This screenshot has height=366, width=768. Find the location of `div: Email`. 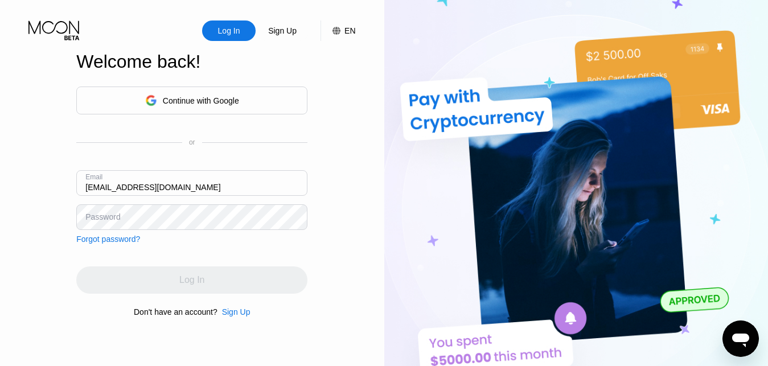

div: Email is located at coordinates (94, 177).